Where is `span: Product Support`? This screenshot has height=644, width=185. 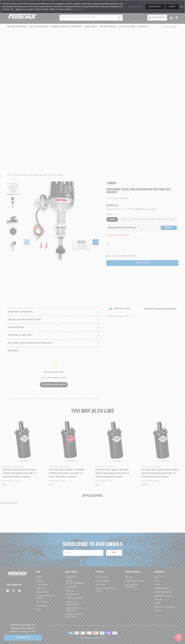 span: Product Support is located at coordinates (169, 27).